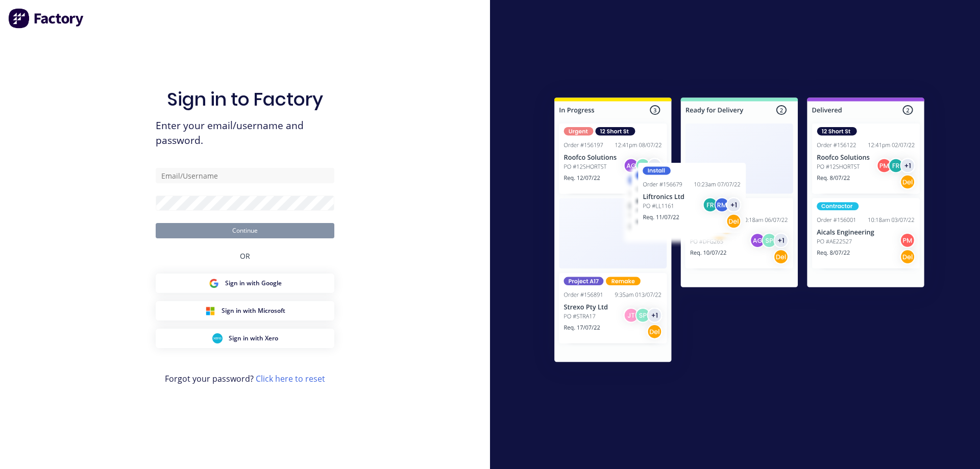  What do you see at coordinates (47, 18) in the screenshot?
I see `img: Factory` at bounding box center [47, 18].